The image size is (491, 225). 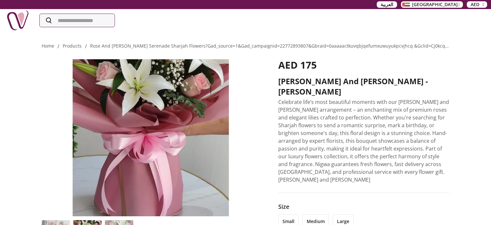 What do you see at coordinates (77, 20) in the screenshot?
I see `input: Search` at bounding box center [77, 20].